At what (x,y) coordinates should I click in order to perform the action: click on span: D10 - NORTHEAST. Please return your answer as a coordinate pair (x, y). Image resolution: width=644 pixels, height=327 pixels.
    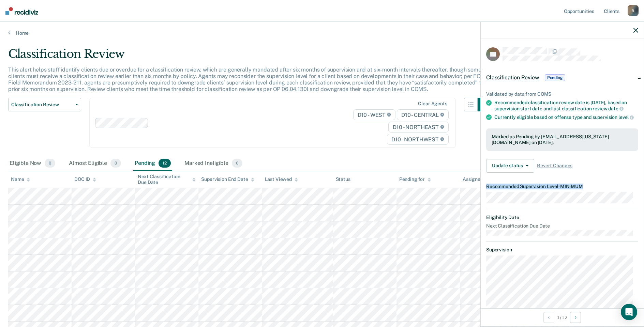
    Looking at the image, I should click on (418, 127).